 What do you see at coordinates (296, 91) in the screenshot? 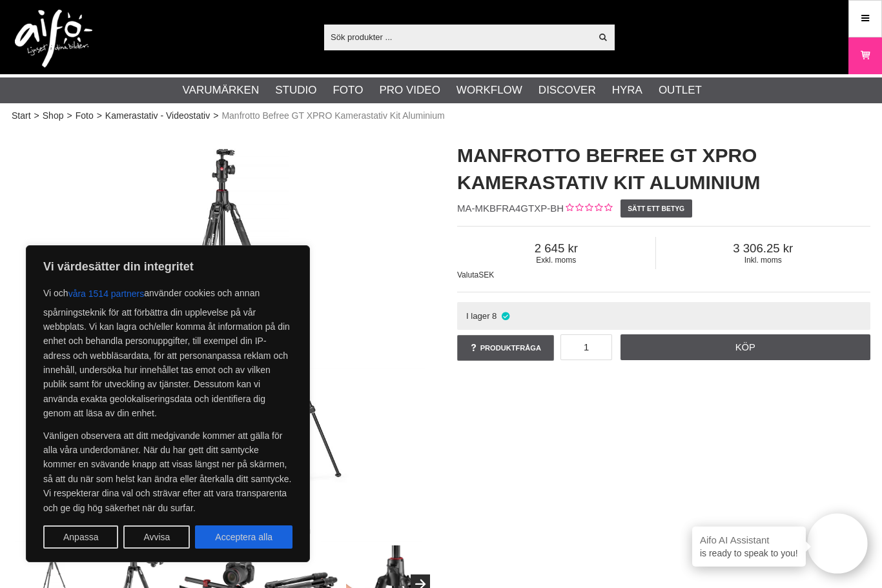
I see `a: Studio` at bounding box center [296, 91].